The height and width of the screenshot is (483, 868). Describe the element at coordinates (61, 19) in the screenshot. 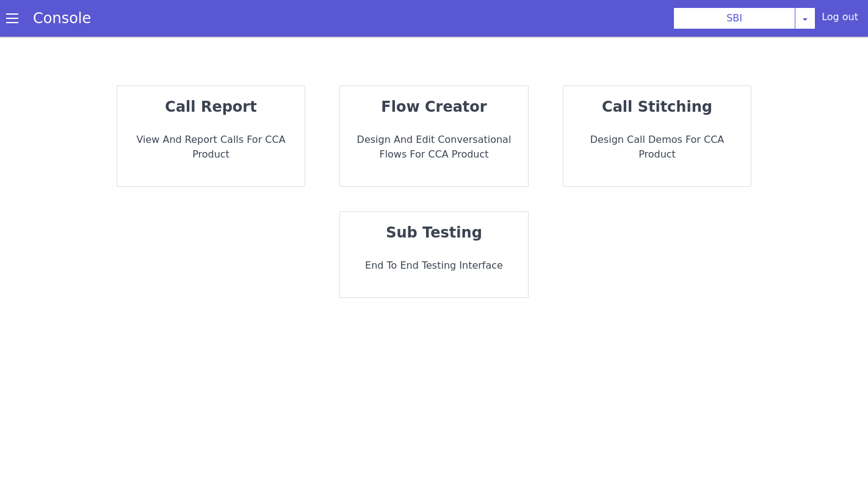

I see `a: Console` at that location.